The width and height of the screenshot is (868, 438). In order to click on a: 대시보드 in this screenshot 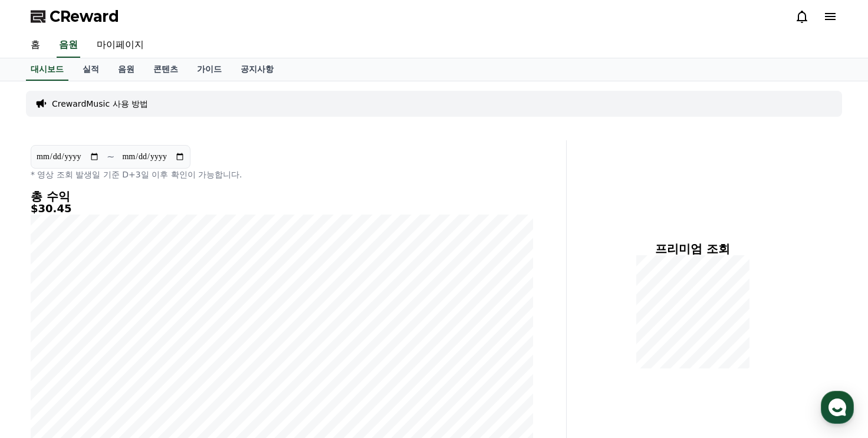, I will do `click(47, 70)`.